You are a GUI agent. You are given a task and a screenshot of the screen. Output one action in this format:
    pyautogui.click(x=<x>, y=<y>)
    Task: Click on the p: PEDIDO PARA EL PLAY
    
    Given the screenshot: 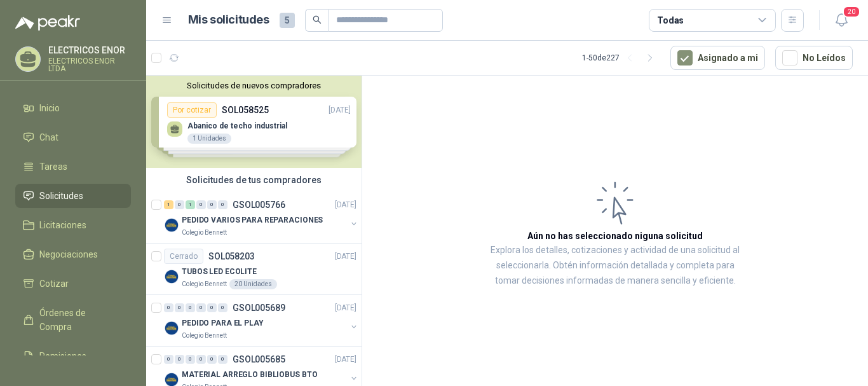 What is the action you would take?
    pyautogui.click(x=222, y=323)
    